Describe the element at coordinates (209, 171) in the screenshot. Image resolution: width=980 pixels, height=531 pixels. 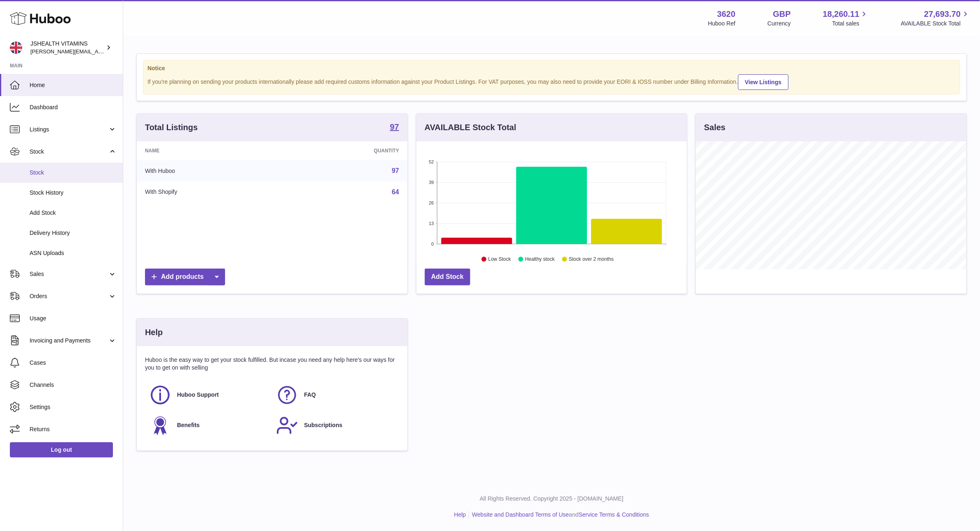
I see `td: With Huboo` at that location.